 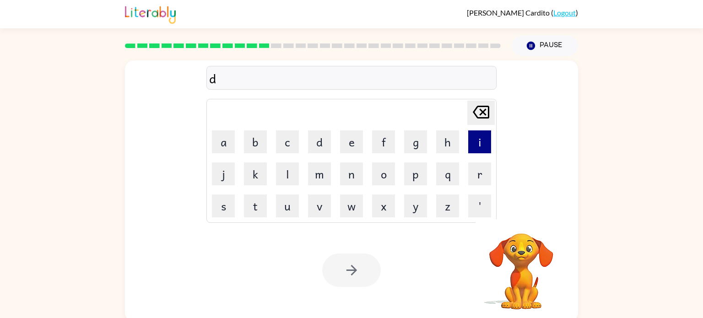 What do you see at coordinates (288, 206) in the screenshot?
I see `button: u` at bounding box center [288, 206].